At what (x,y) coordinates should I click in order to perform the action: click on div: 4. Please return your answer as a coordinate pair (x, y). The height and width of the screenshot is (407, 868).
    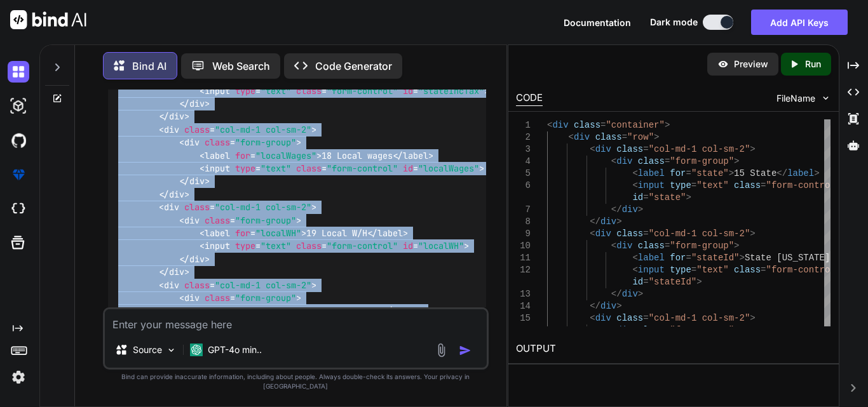
    Looking at the image, I should click on (523, 161).